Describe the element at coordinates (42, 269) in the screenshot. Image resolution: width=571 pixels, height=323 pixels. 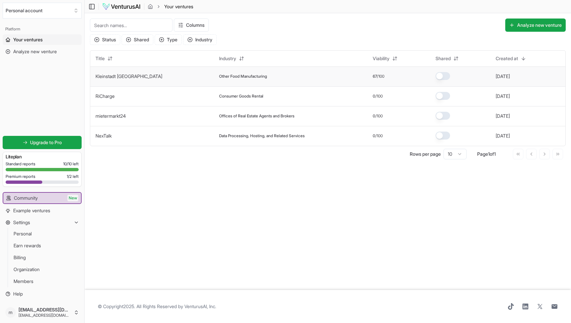
I see `a: Organization` at that location.